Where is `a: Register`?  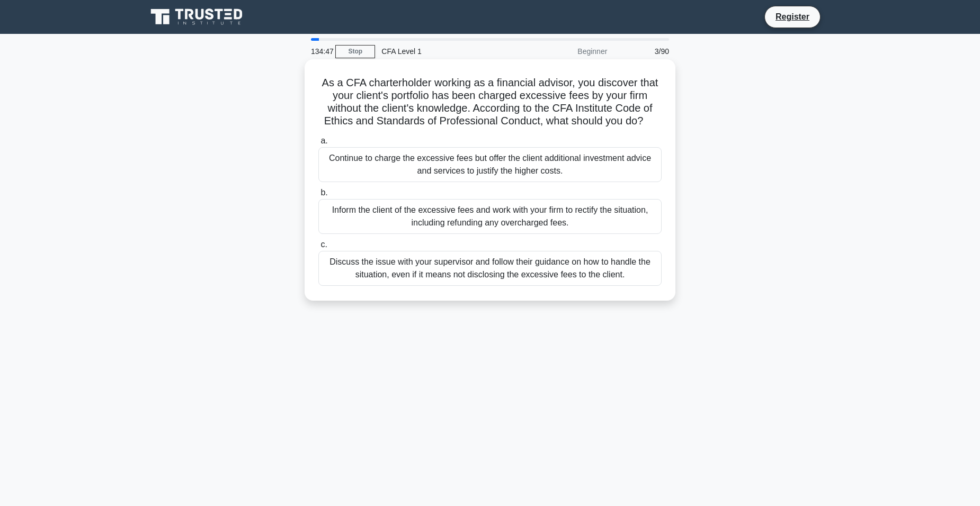
a: Register is located at coordinates (792, 16).